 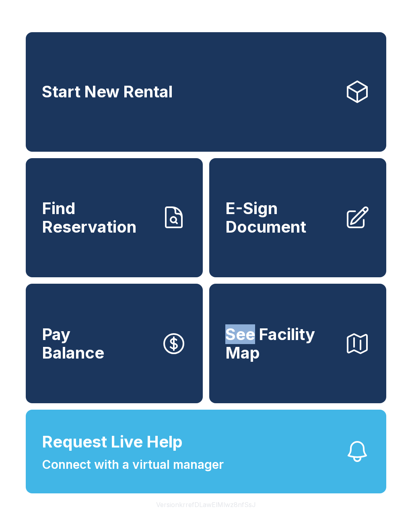 What do you see at coordinates (206, 92) in the screenshot?
I see `a: Start New Rental` at bounding box center [206, 92].